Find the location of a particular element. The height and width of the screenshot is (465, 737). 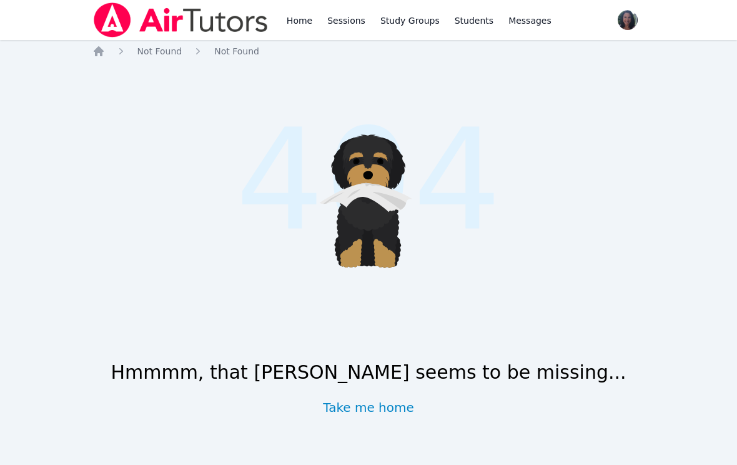

nav: Breadcrumb is located at coordinates (368, 51).